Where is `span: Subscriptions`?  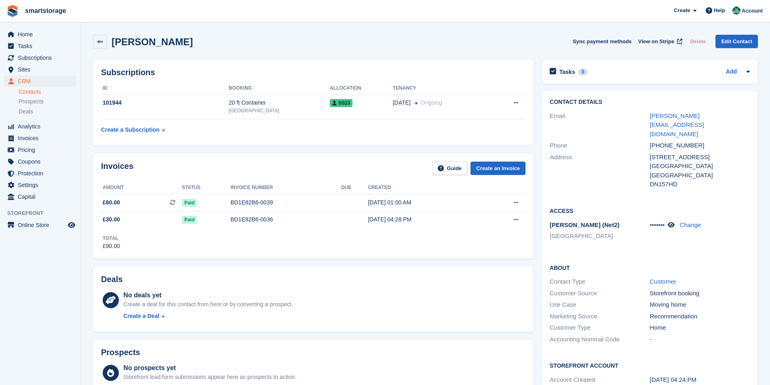
span: Subscriptions is located at coordinates (42, 58).